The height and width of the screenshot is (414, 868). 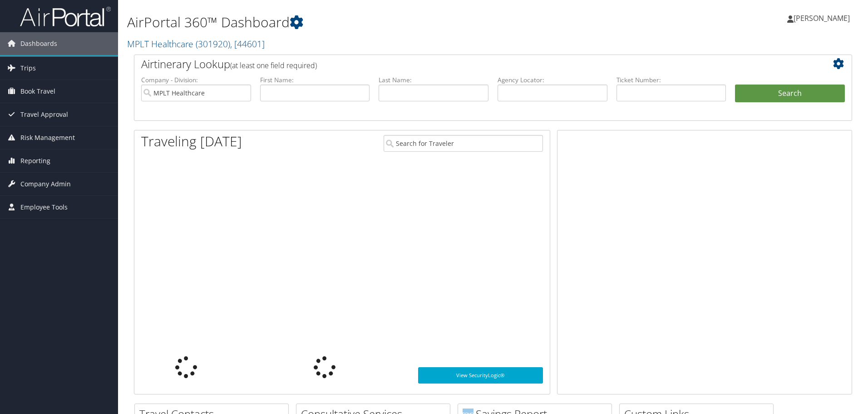 I want to click on span: Risk Management, so click(x=47, y=138).